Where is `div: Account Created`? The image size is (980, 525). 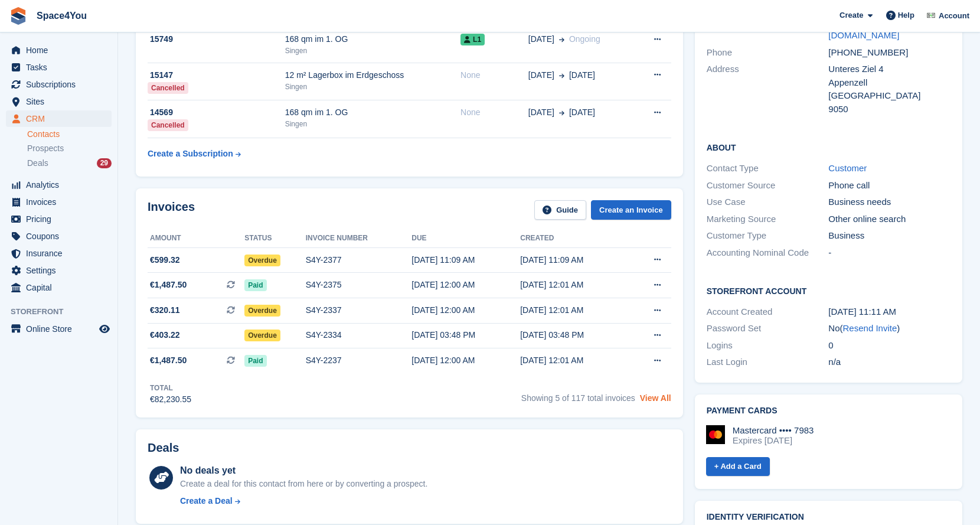
div: Account Created is located at coordinates (767, 312).